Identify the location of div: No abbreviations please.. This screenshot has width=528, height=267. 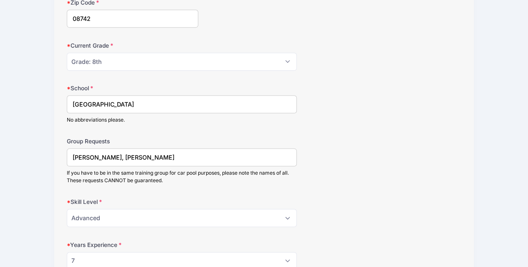
(182, 120).